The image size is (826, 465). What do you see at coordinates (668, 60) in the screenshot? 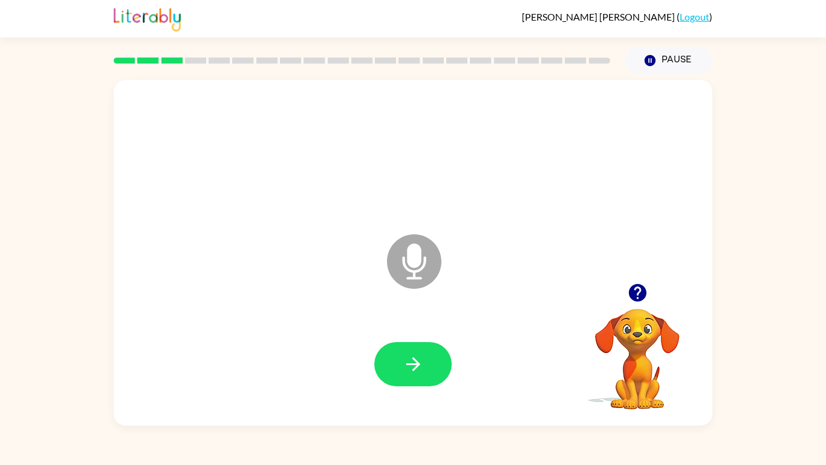
I see `button: Pause` at bounding box center [668, 60].